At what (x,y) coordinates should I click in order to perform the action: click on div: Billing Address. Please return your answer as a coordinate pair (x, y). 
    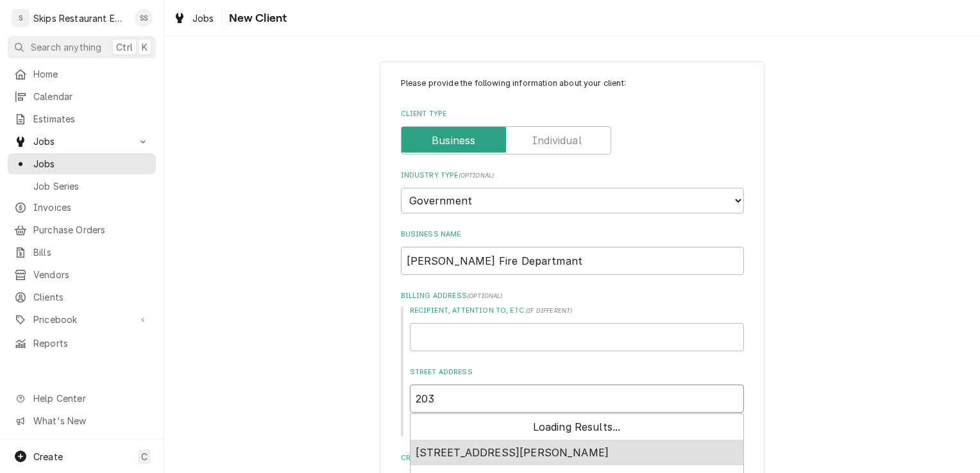
    Looking at the image, I should click on (572, 364).